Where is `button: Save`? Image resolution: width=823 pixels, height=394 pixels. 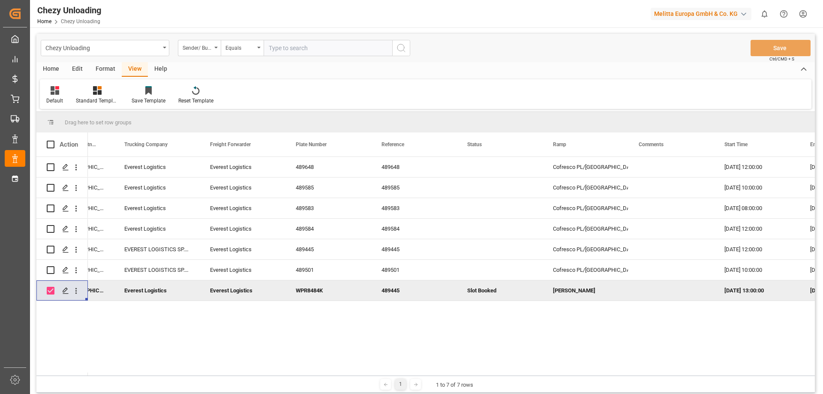
button: Save is located at coordinates (781, 48).